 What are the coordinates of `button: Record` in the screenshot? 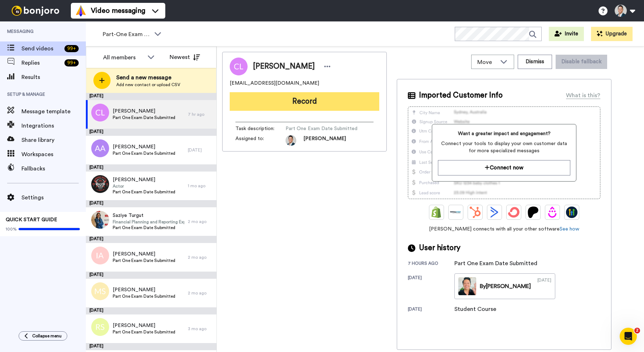 It's located at (304, 101).